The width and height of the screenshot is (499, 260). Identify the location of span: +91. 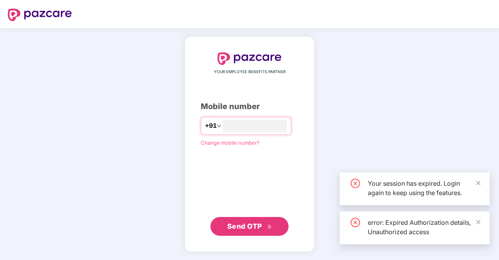
(211, 125).